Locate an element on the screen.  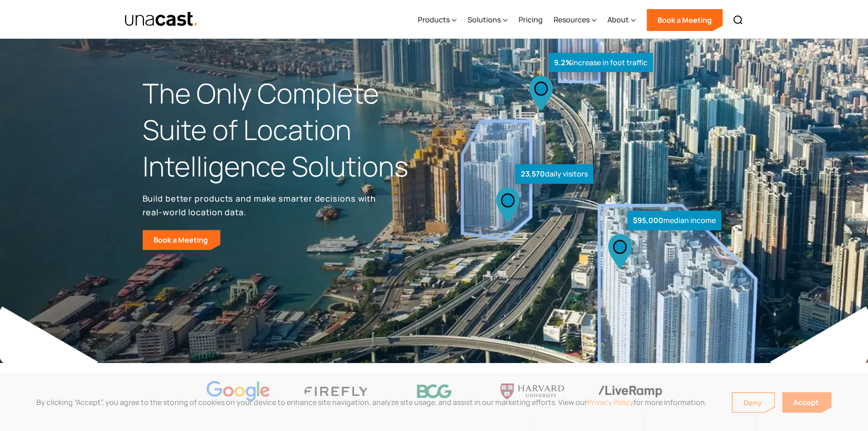
a: Deny is located at coordinates (753, 403).